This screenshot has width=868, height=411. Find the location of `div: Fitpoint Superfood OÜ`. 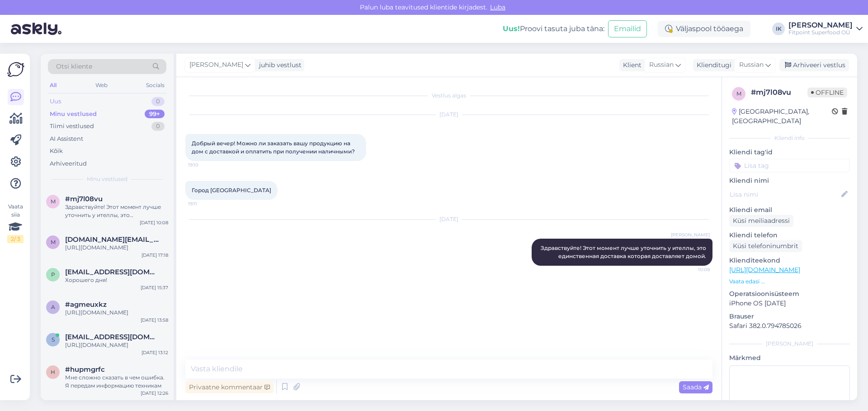

div: Fitpoint Superfood OÜ is located at coordinates (820, 32).